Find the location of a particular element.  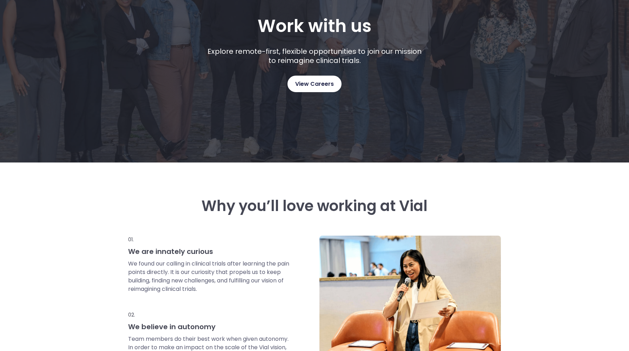

h3: We are innately curious is located at coordinates (209, 251).